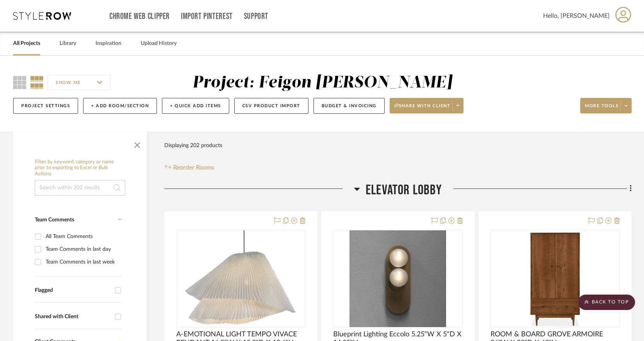  What do you see at coordinates (72, 290) in the screenshot?
I see `div: Flagged` at bounding box center [72, 290].